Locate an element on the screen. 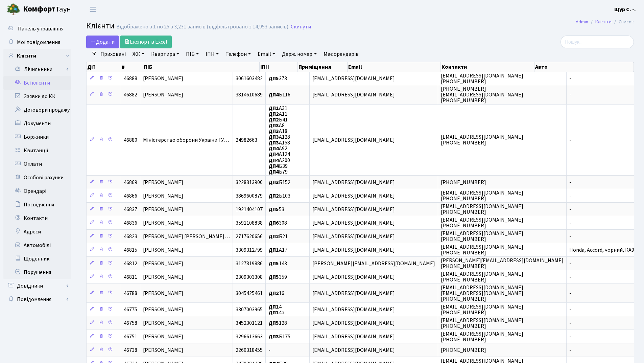 The width and height of the screenshot is (644, 363). span: 46758 is located at coordinates (130, 323).